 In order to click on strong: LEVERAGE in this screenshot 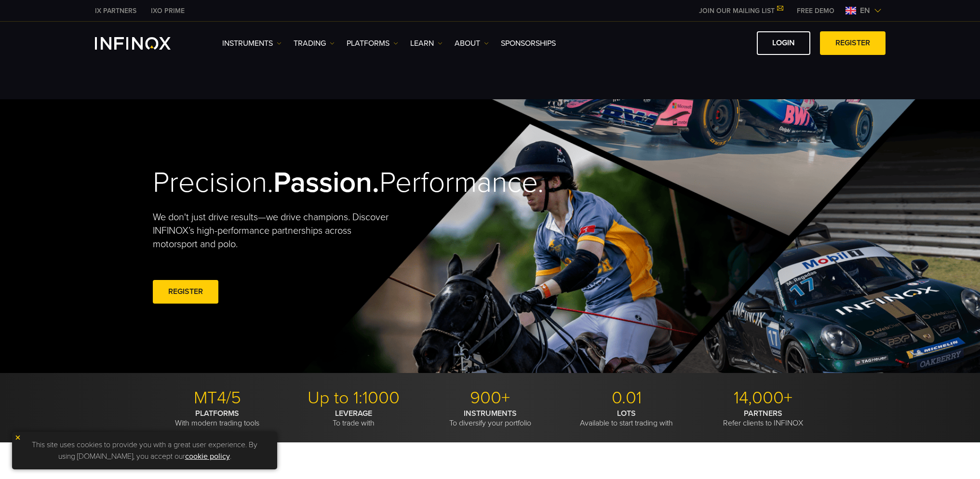, I will do `click(353, 414)`.